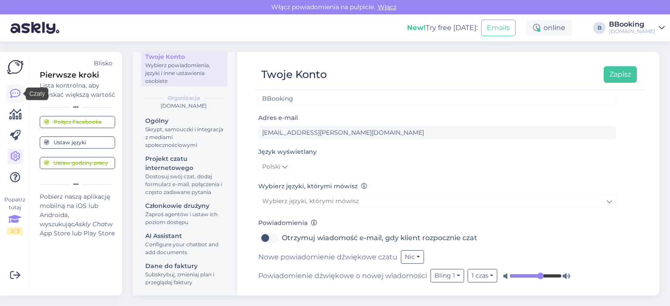 The height and width of the screenshot is (306, 670). What do you see at coordinates (185, 266) in the screenshot?
I see `div: Dane do faktury` at bounding box center [185, 266].